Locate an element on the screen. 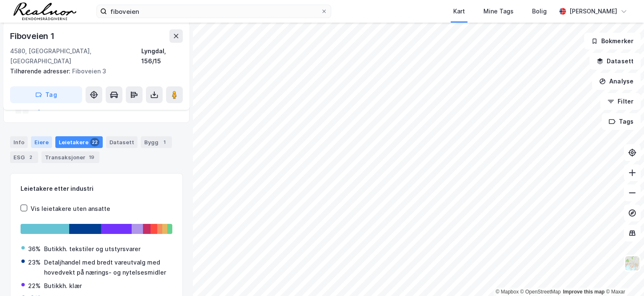 This screenshot has width=644, height=296. div: Lyngdal, 156/15 is located at coordinates (162, 56).